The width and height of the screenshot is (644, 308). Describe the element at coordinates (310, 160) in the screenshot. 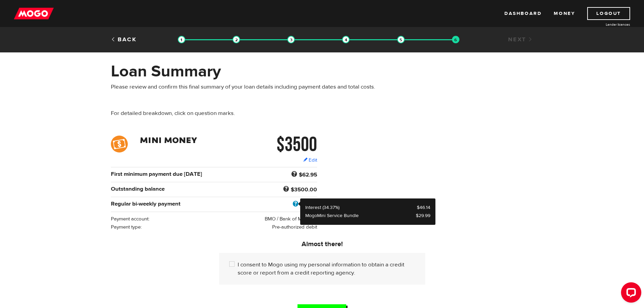

I see `a: Edit` at that location.